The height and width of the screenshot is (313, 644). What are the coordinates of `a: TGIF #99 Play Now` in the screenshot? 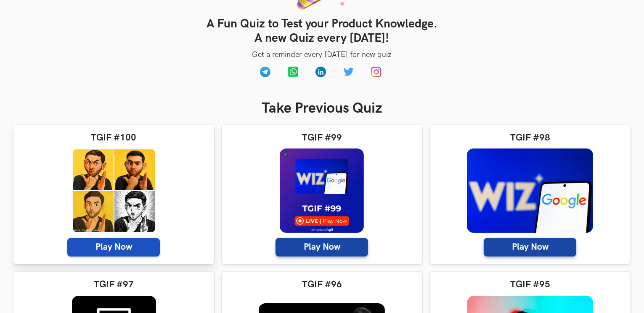 It's located at (322, 195).